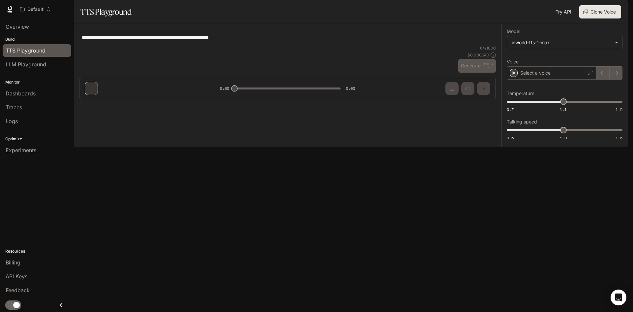 The width and height of the screenshot is (633, 312). Describe the element at coordinates (35, 9) in the screenshot. I see `p: Default` at that location.